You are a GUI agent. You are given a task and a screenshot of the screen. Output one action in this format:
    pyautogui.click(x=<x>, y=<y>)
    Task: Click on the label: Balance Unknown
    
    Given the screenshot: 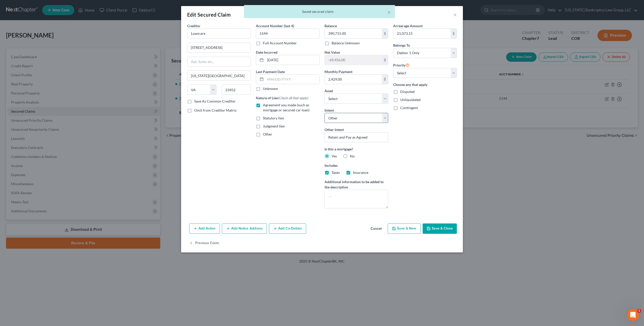 What is the action you would take?
    pyautogui.click(x=346, y=43)
    